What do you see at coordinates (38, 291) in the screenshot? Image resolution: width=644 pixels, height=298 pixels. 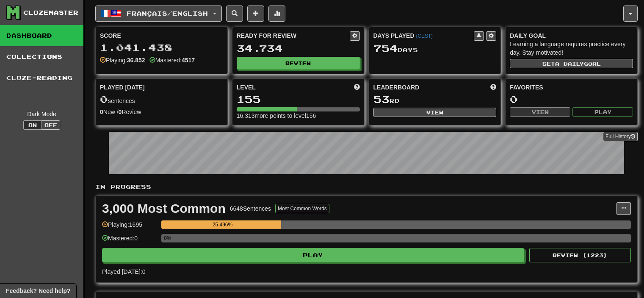 I see `span: Open feedback widget` at bounding box center [38, 291].